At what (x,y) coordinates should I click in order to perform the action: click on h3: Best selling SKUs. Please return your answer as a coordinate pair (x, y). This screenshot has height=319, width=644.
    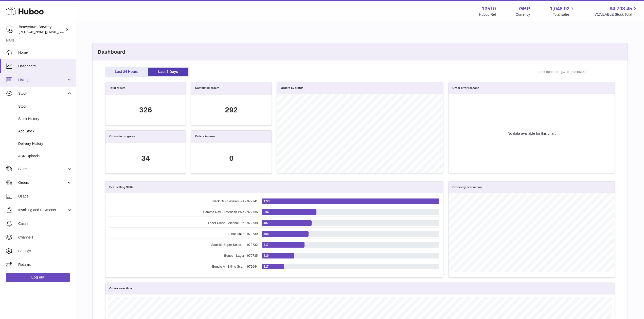
    Looking at the image, I should click on (121, 187).